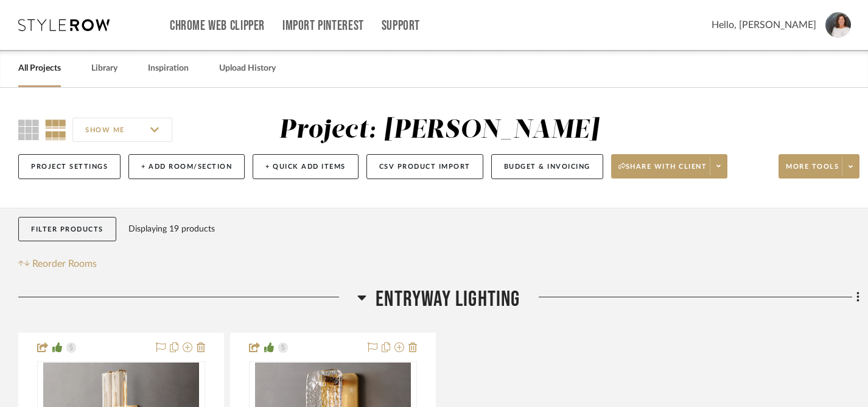  I want to click on button: + Quick Add Items, so click(306, 167).